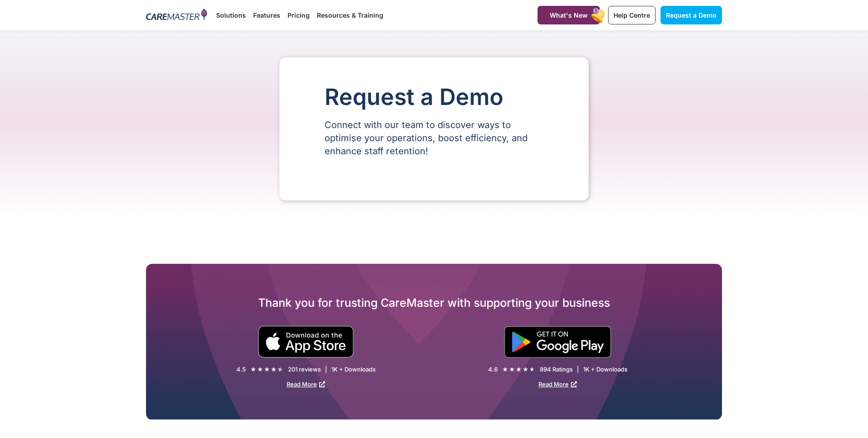 The width and height of the screenshot is (868, 438). What do you see at coordinates (569, 15) in the screenshot?
I see `span: What's New` at bounding box center [569, 15].